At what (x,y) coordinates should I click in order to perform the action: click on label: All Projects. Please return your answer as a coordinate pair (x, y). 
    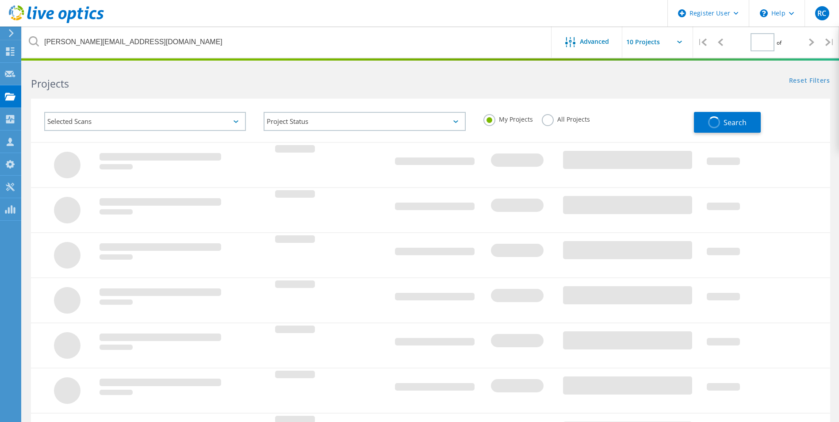
    Looking at the image, I should click on (565, 118).